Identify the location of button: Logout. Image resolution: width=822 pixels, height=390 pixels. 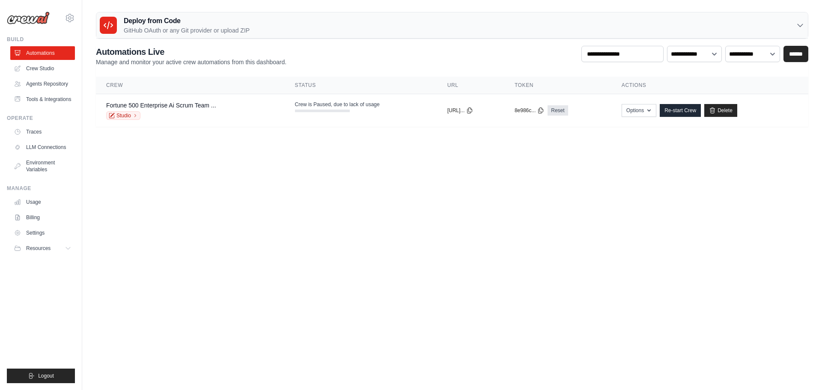
(41, 376).